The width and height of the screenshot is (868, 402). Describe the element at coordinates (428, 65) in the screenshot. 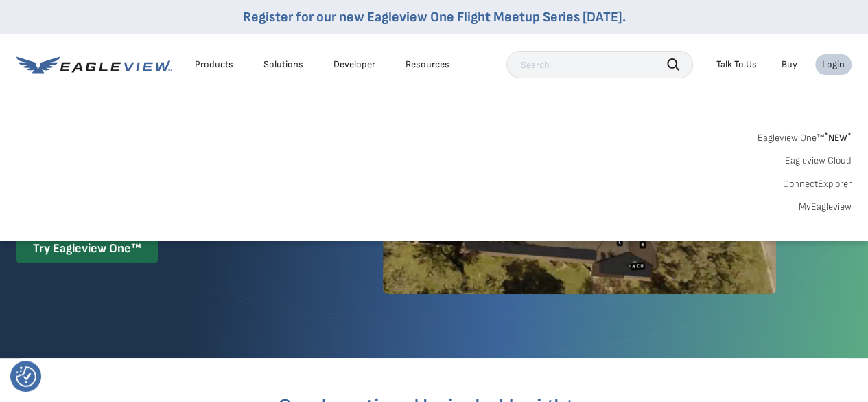

I see `div: Resources` at that location.